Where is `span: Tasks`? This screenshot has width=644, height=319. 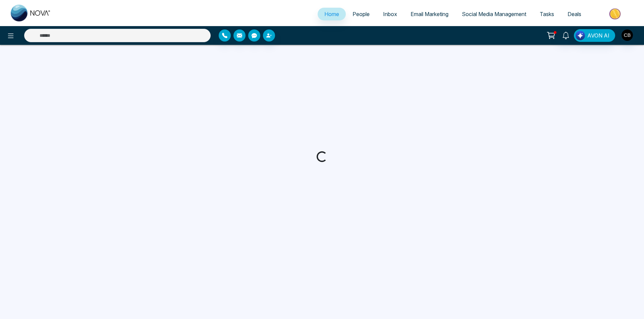
span: Tasks is located at coordinates (547, 14).